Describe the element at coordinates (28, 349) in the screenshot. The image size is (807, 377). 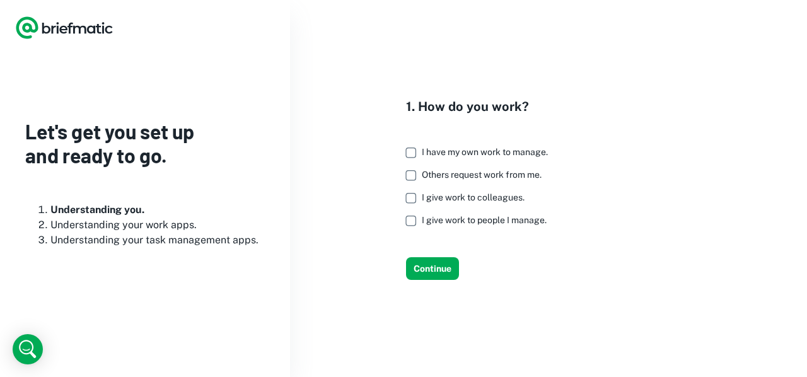
I see `div: Open Intercom Messenger` at that location.